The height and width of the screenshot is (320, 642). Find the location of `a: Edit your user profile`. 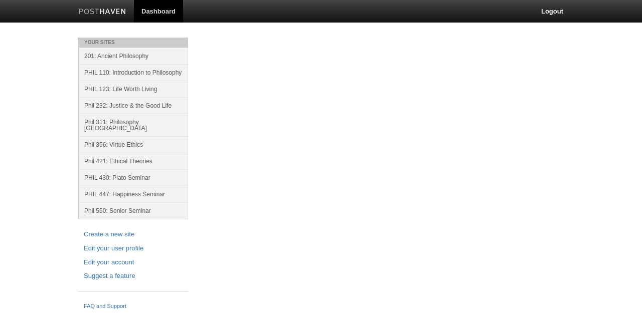

a: Edit your user profile is located at coordinates (133, 249).